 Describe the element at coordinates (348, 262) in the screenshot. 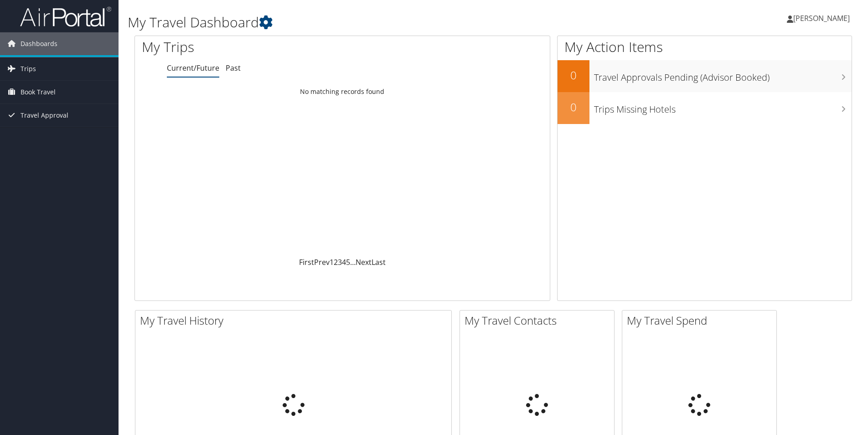

I see `a: 5` at that location.